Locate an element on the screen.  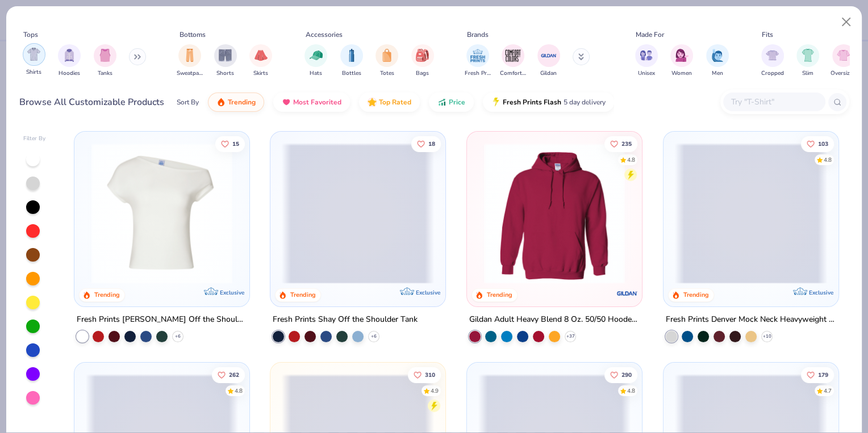
span: Bottles is located at coordinates (352, 73).